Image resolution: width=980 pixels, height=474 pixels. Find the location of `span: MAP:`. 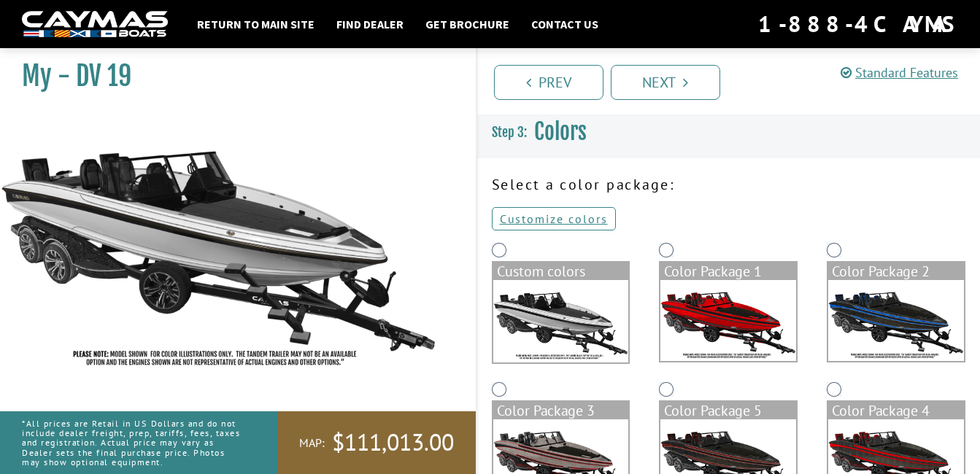

span: MAP: is located at coordinates (312, 443).